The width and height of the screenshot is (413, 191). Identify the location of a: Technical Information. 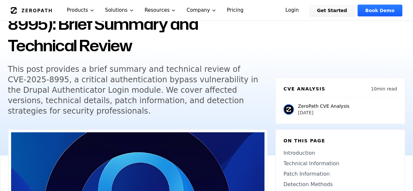
(340, 164).